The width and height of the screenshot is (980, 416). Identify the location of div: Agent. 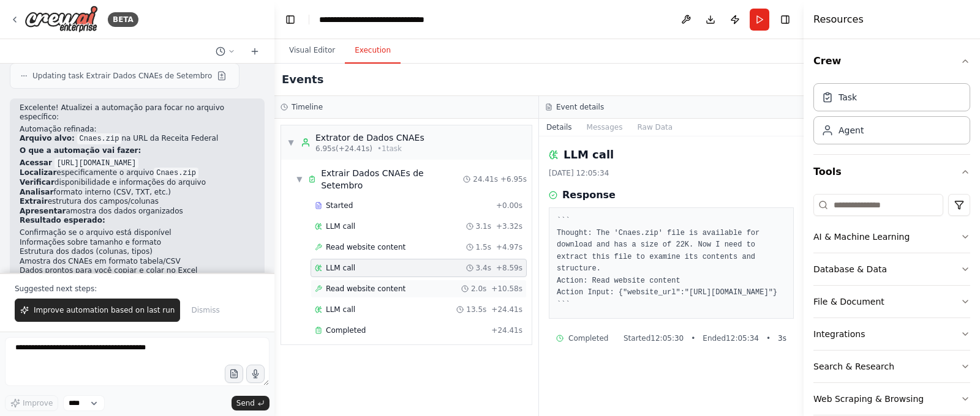
(851, 131).